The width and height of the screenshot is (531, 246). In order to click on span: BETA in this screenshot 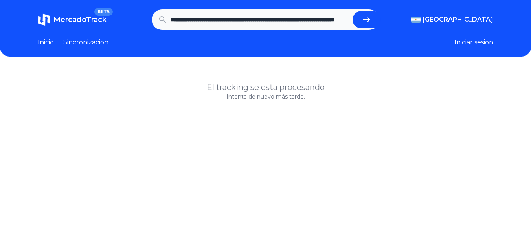, I will do `click(103, 12)`.